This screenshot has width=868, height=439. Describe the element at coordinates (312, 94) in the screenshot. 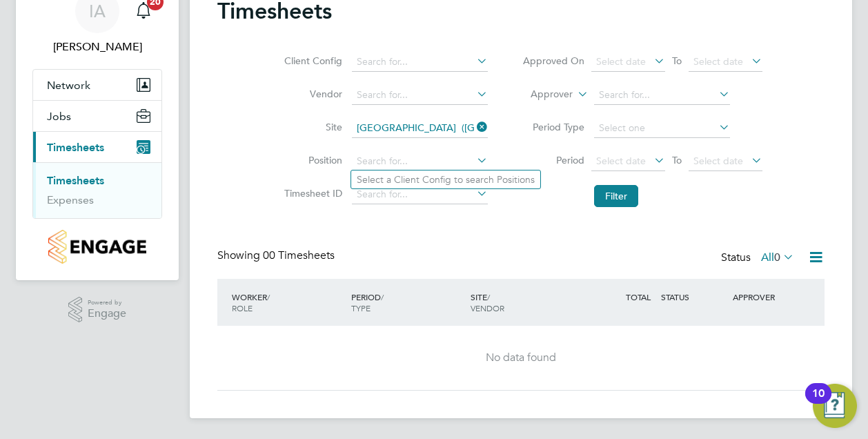

I see `label: Vendor` at that location.